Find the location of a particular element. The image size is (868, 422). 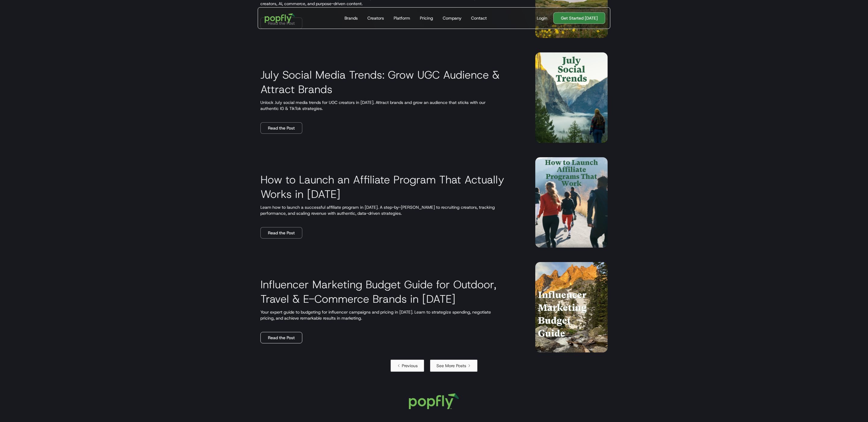

a: home is located at coordinates (280, 18).